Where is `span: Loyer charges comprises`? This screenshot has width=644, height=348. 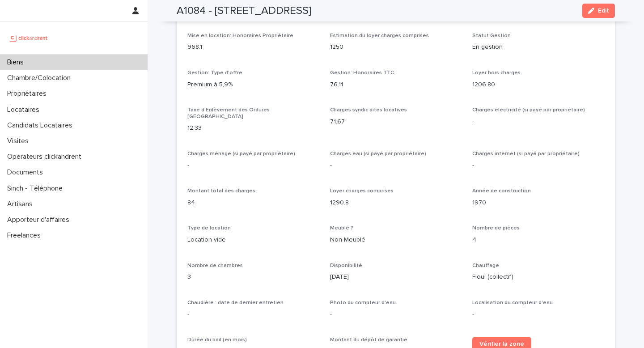 span: Loyer charges comprises is located at coordinates (362, 191).